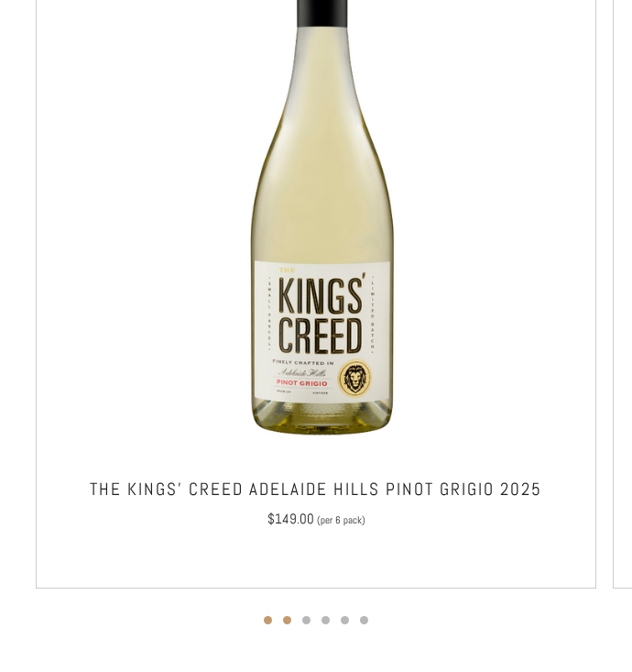 This screenshot has height=672, width=632. What do you see at coordinates (363, 620) in the screenshot?
I see `button: 6` at bounding box center [363, 620].